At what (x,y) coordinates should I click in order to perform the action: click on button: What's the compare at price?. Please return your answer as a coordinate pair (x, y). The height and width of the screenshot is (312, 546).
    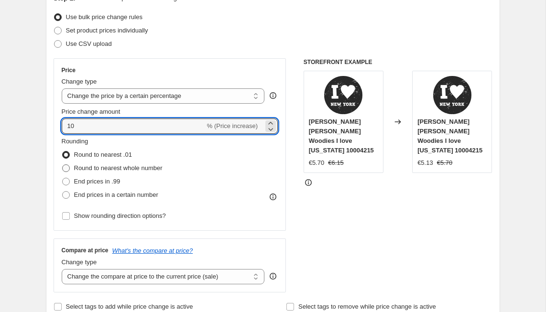
    Looking at the image, I should click on (153, 251).